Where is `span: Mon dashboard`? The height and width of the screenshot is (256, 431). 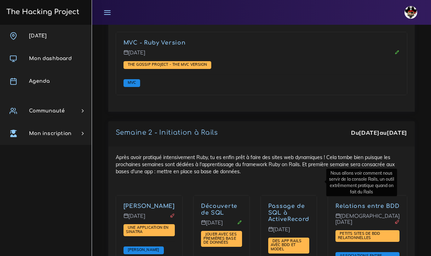
span: Mon dashboard is located at coordinates (50, 58).